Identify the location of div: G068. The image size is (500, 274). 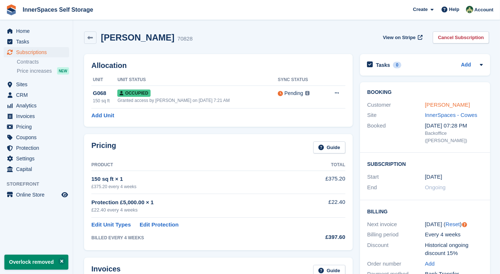
(105, 93).